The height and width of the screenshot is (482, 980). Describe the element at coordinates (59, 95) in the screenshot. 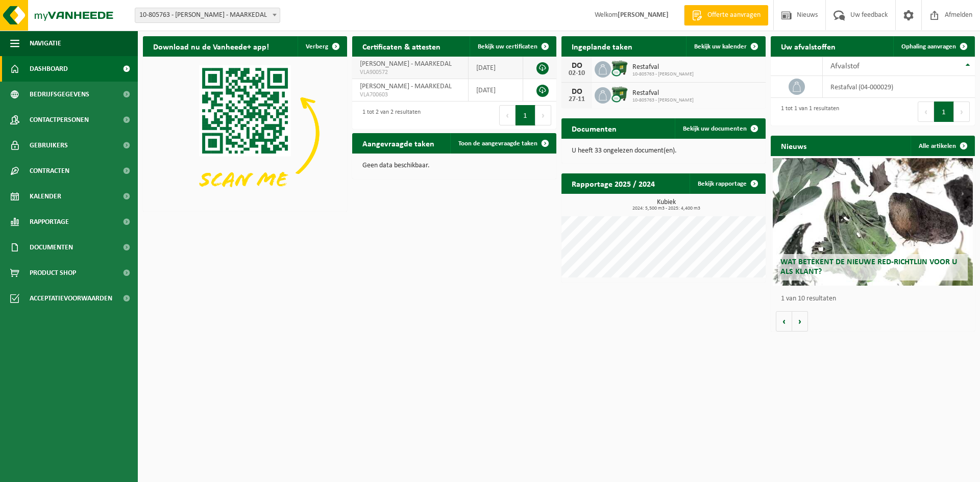

I see `span: Bedrijfsgegevens` at that location.